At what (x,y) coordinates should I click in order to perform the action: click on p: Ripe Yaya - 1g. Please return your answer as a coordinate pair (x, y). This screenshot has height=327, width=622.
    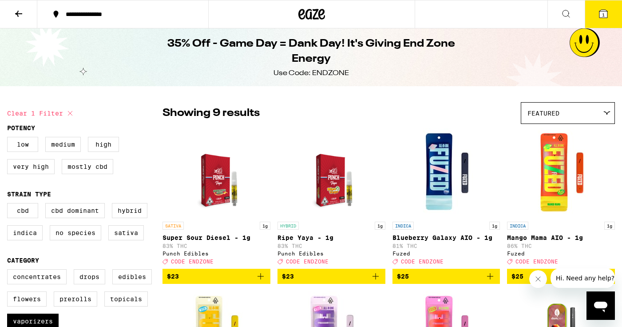
    Looking at the image, I should click on (331, 237).